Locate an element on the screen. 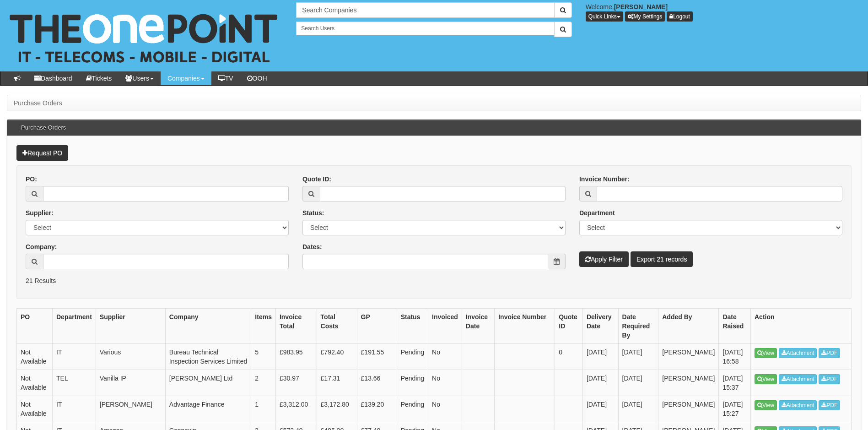 The width and height of the screenshot is (868, 430). a: Companies is located at coordinates (186, 79).